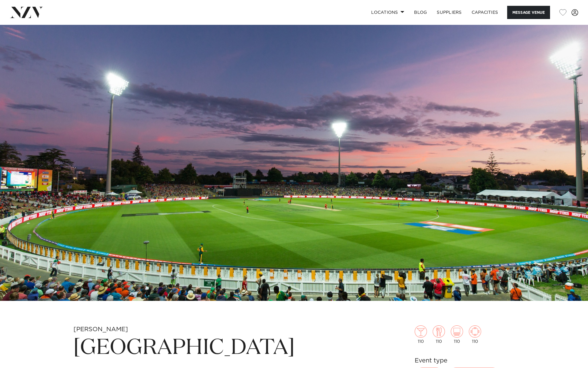  I want to click on button: Message Venue, so click(529, 12).